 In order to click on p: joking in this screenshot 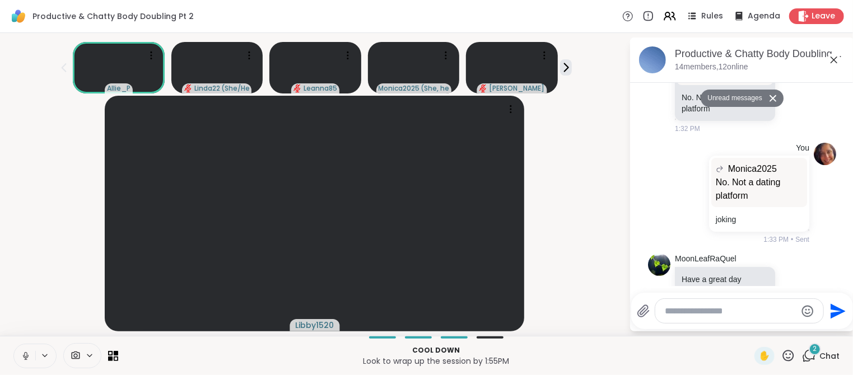, I will do `click(759, 220)`.